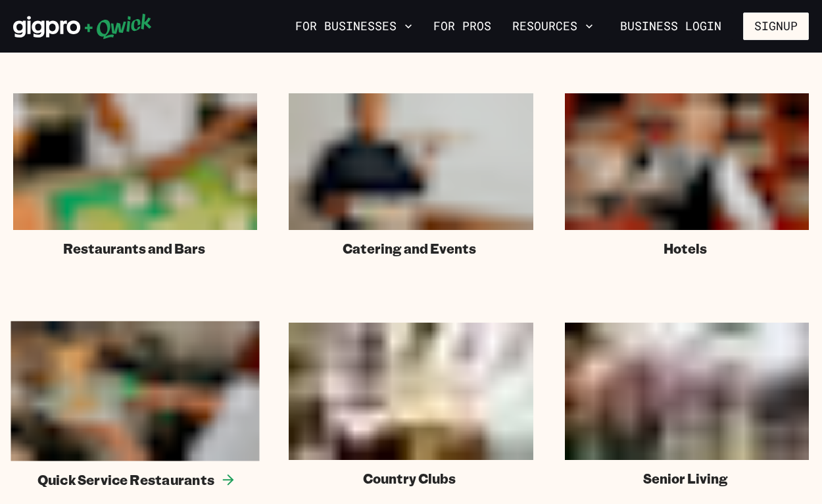 The width and height of the screenshot is (822, 504). Describe the element at coordinates (462, 26) in the screenshot. I see `a: For Pros` at that location.